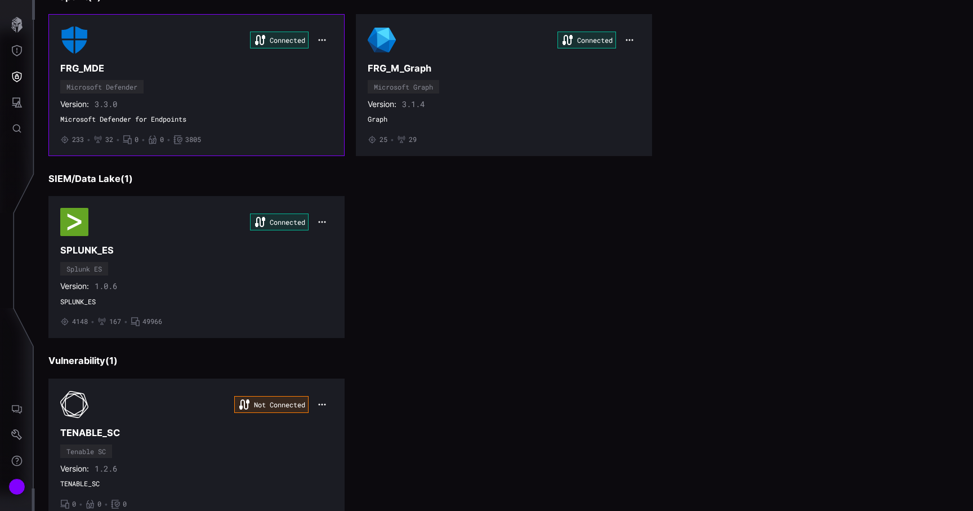 This screenshot has height=511, width=973. What do you see at coordinates (152, 322) in the screenshot?
I see `span: 49966` at bounding box center [152, 322].